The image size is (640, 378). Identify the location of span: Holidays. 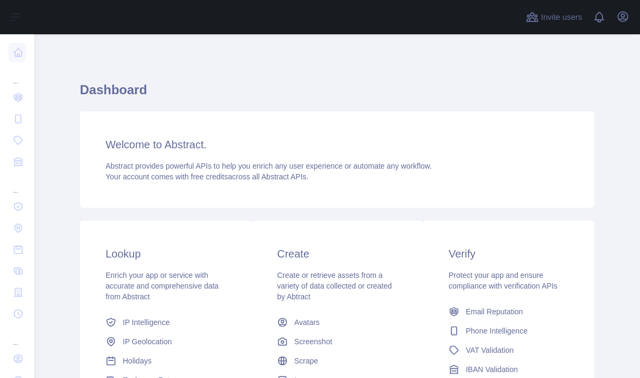
(137, 361).